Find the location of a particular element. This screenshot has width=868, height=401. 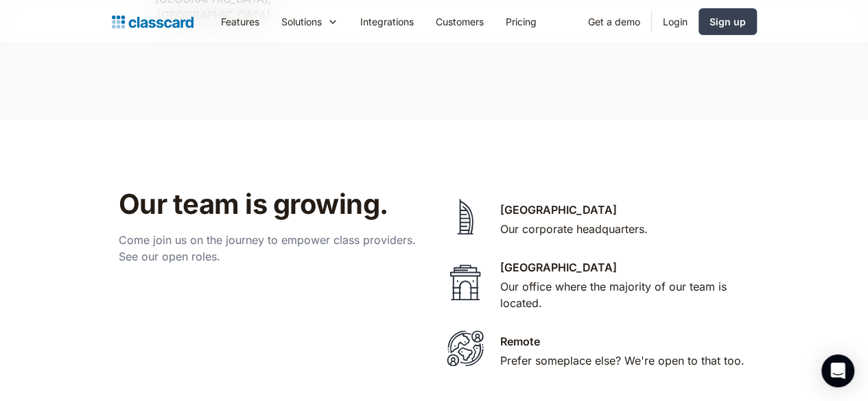

div: Prefer someplace else? We're open to that too. is located at coordinates (623, 361).